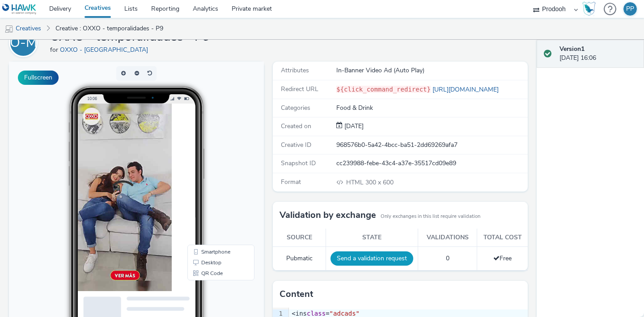 This screenshot has height=317, width=644. I want to click on div: PP, so click(630, 9).